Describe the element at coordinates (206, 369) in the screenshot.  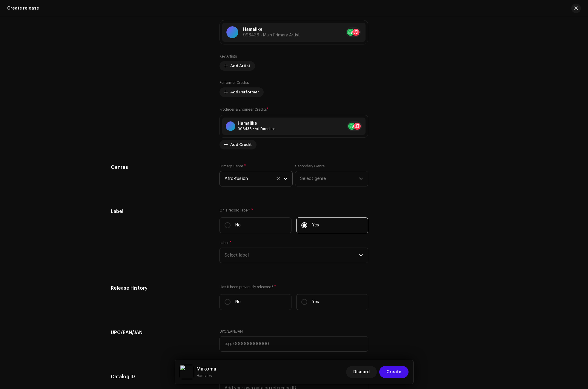
I see `h5: Makoma` at that location.